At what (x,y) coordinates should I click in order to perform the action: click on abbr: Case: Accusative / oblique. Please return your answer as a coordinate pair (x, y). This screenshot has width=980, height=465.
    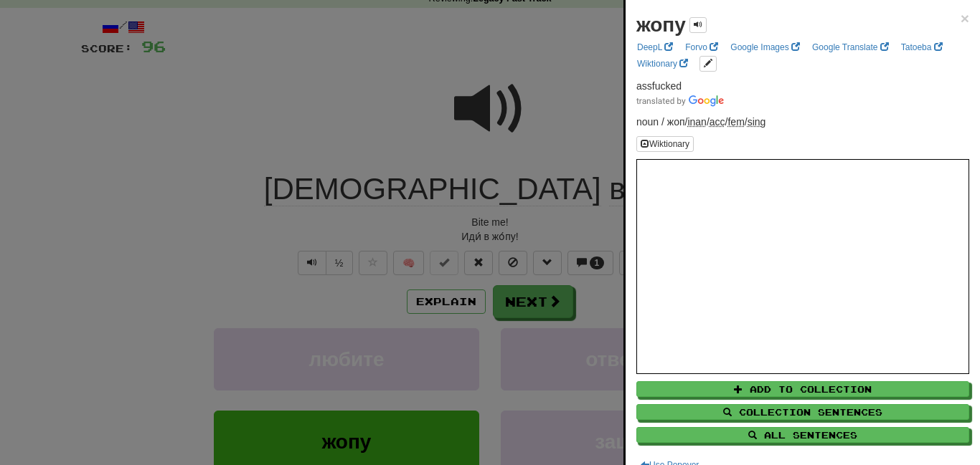
    Looking at the image, I should click on (718, 122).